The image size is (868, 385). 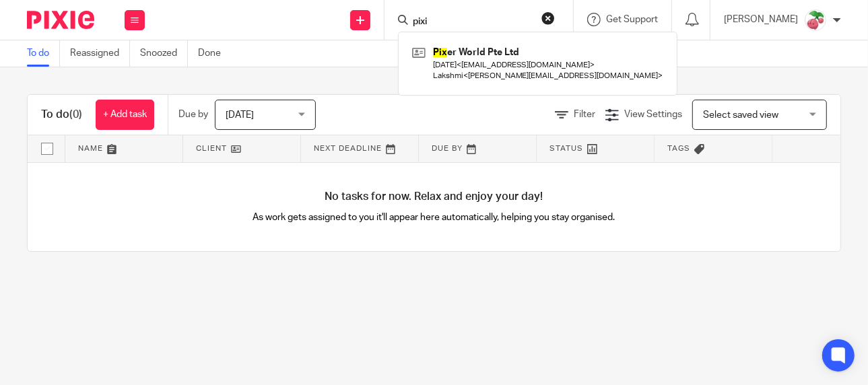 What do you see at coordinates (43, 53) in the screenshot?
I see `a: To do` at bounding box center [43, 53].